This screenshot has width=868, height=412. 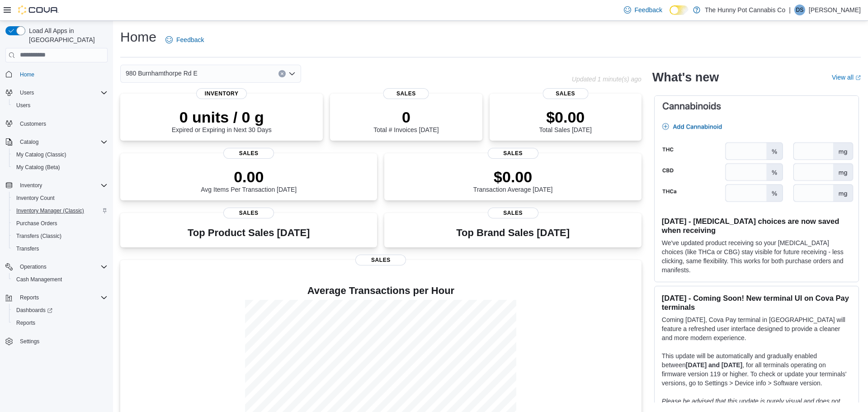 What do you see at coordinates (56, 74) in the screenshot?
I see `button: Home` at bounding box center [56, 74].